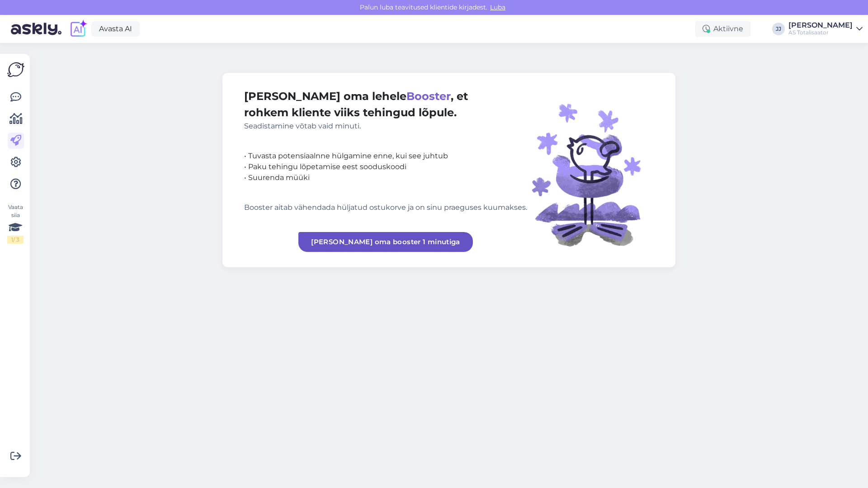 This screenshot has width=868, height=488. What do you see at coordinates (385, 127) in the screenshot?
I see `div: Seadistamine võtab vaid minuti.` at bounding box center [385, 127].